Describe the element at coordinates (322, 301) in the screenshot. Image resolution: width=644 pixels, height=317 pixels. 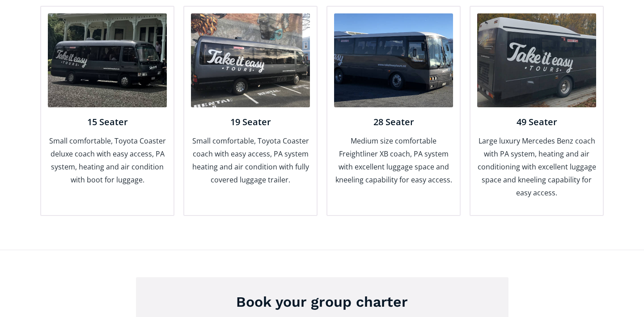
I see `h3: Book your group charter` at that location.